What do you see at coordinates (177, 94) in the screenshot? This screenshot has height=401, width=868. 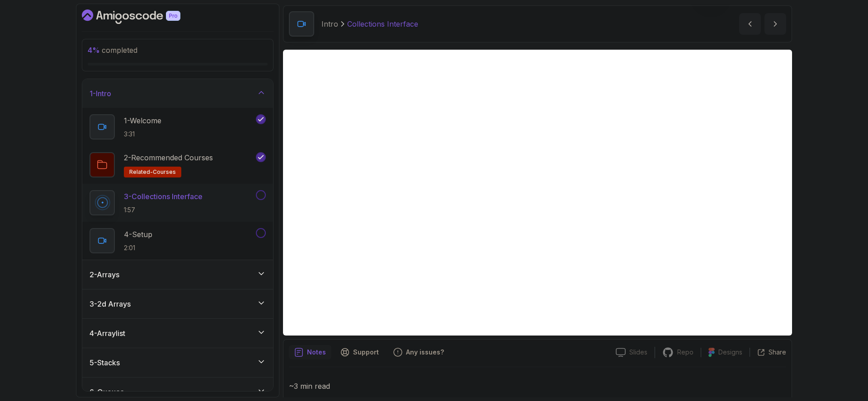 I see `button: 1-Intro` at bounding box center [177, 94].